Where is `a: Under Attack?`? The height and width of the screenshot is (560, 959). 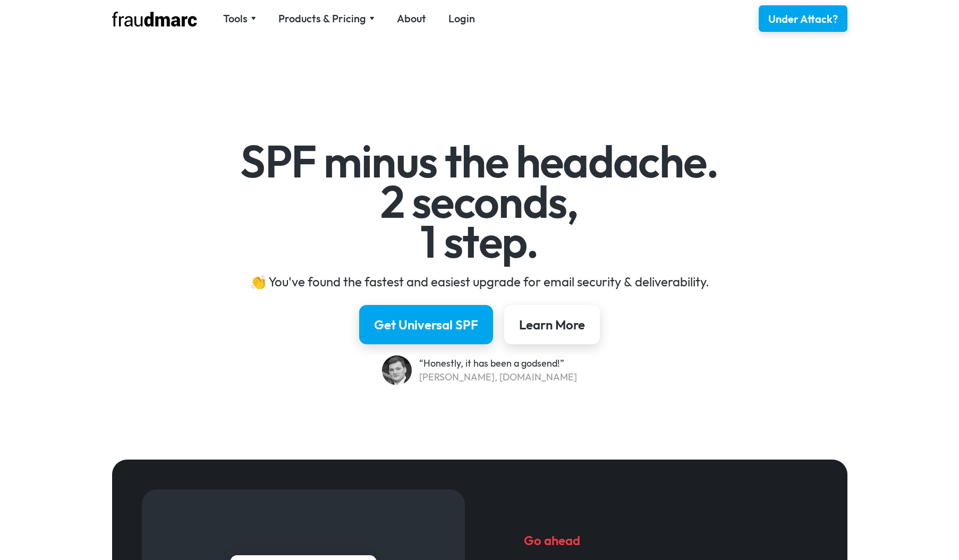 a: Under Attack? is located at coordinates (803, 19).